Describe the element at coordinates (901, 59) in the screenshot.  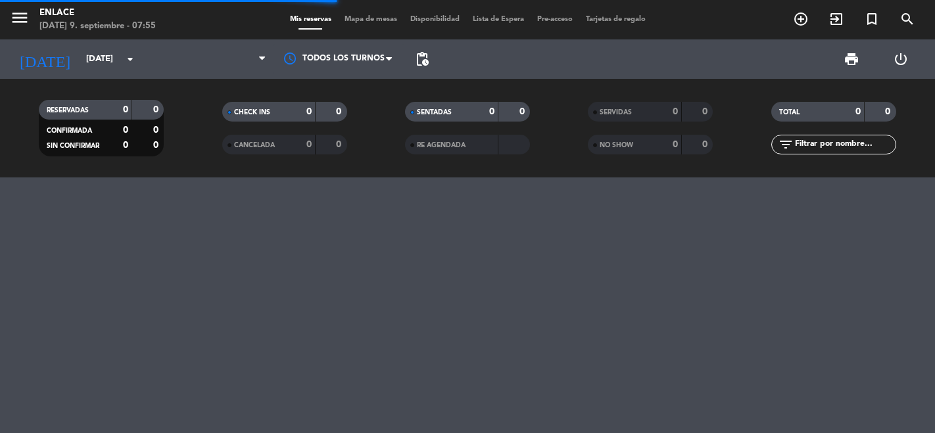
I see `i: power_settings_new` at that location.